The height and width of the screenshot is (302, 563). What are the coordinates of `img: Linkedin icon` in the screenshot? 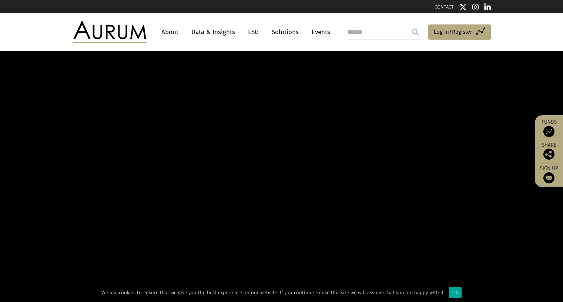 It's located at (488, 7).